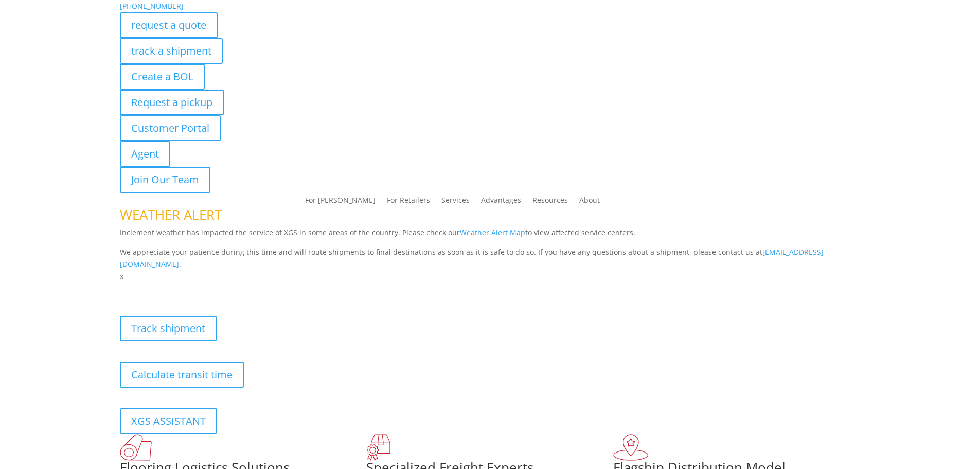 This screenshot has width=980, height=469. I want to click on a: Request a pickup, so click(172, 102).